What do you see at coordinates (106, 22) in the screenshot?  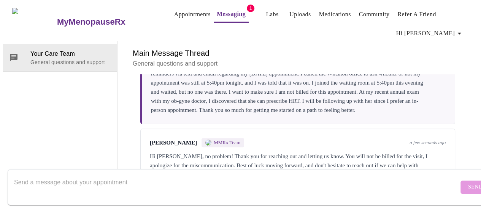 I see `a: MyMenopauseRx` at bounding box center [106, 22].